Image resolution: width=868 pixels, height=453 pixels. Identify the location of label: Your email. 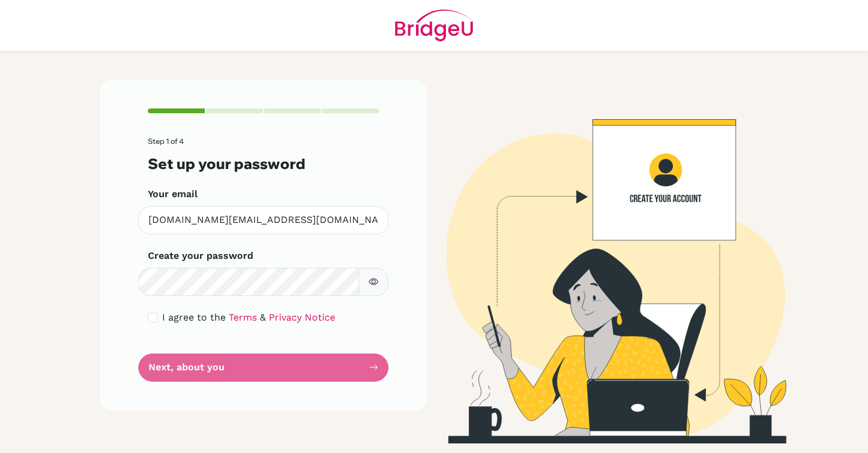
(172, 194).